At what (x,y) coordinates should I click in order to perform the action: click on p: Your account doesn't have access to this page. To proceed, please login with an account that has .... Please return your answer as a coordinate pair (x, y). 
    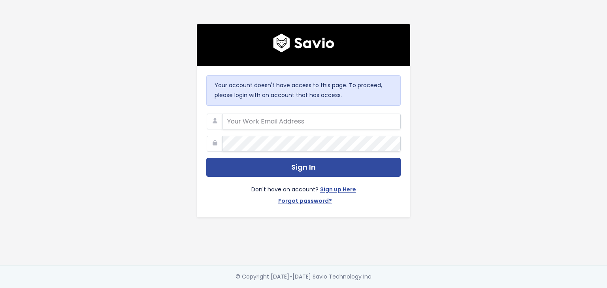
    Looking at the image, I should click on (303, 90).